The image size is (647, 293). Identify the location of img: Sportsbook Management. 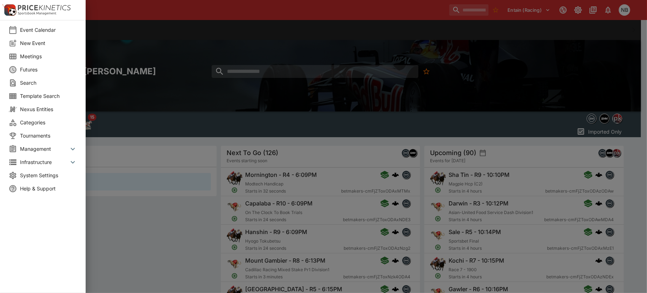
(37, 13).